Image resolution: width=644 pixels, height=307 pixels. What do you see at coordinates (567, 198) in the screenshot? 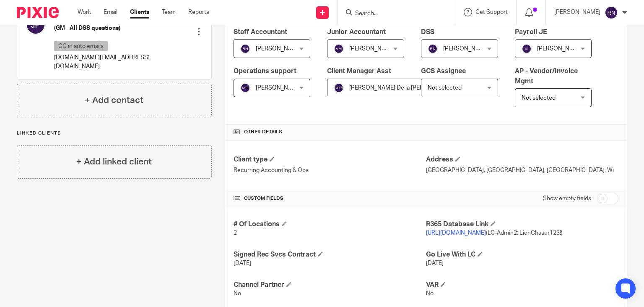
I see `label: Show empty fields` at bounding box center [567, 198].